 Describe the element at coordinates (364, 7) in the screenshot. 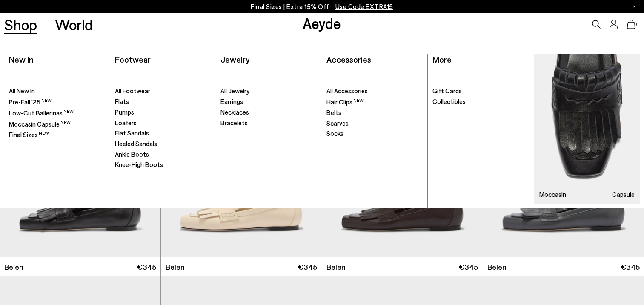

I see `span: Navigate to /collections/ss25-final-sizes` at that location.